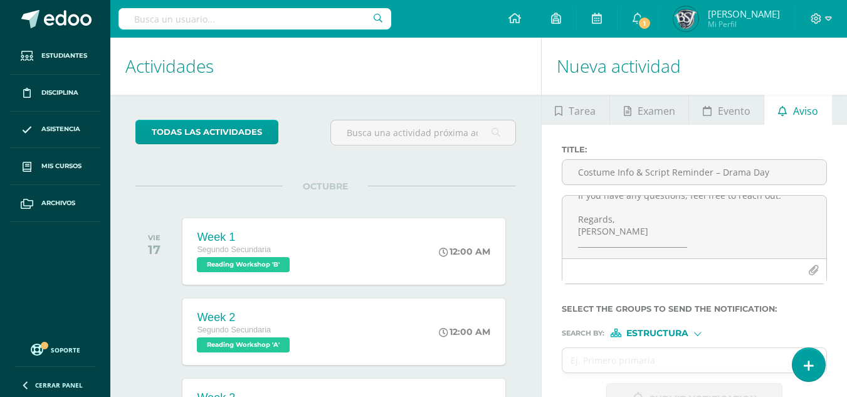  What do you see at coordinates (59, 385) in the screenshot?
I see `span: Cerrar panel` at bounding box center [59, 385].